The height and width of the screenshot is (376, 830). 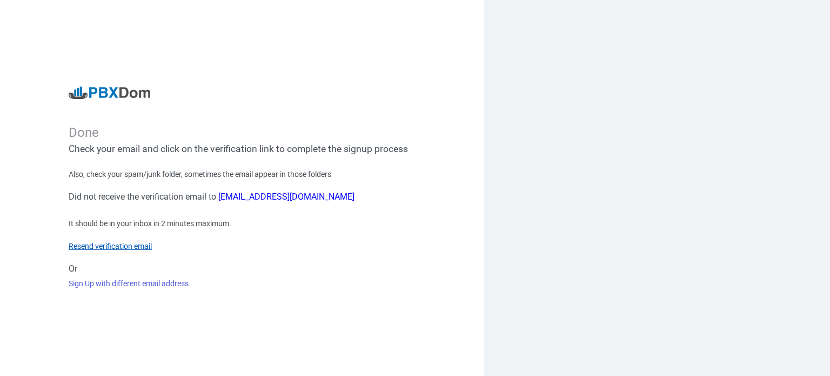 What do you see at coordinates (129, 283) in the screenshot?
I see `a: Sign Up with different email address` at bounding box center [129, 283].